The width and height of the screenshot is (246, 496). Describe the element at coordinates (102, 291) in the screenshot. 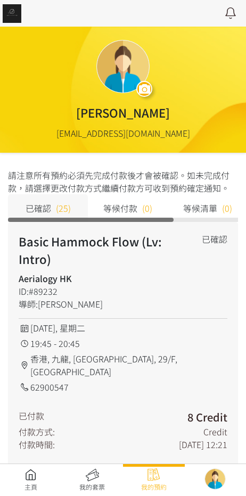

I see `div: ID:#89232` at that location.